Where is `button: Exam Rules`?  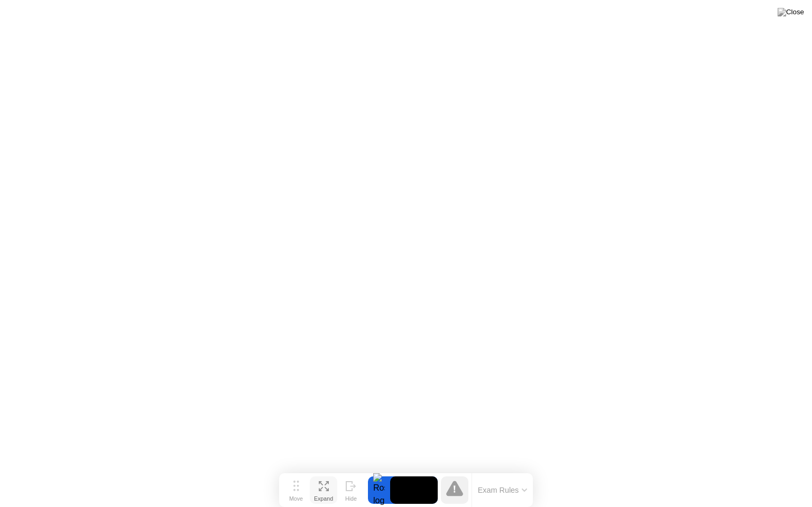
button: Exam Rules is located at coordinates (503, 490).